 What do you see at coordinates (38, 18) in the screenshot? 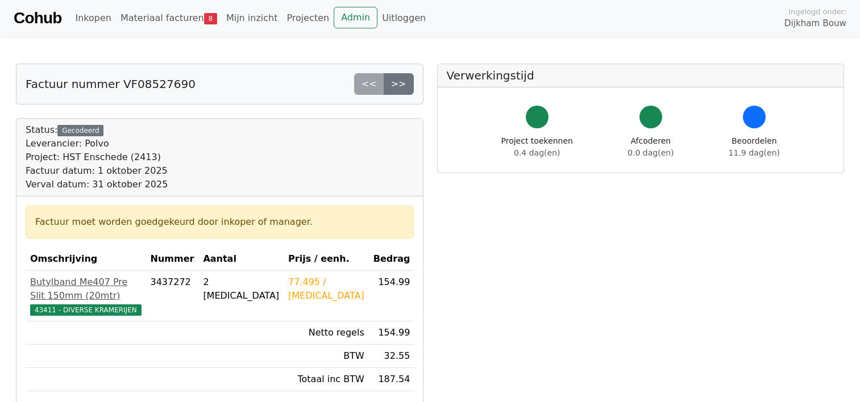
I see `a: Cohub` at bounding box center [38, 18].